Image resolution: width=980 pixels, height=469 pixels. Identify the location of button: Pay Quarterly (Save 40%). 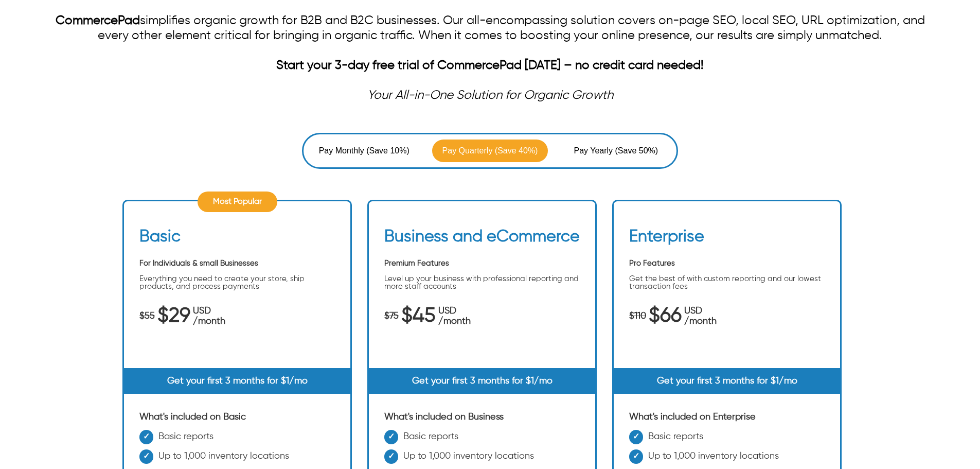
(490, 151).